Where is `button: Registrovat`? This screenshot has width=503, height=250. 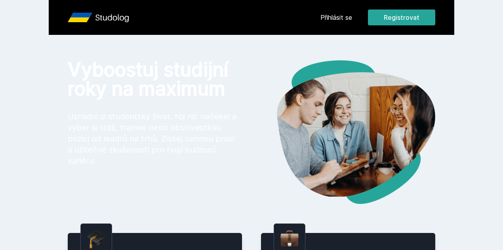 button: Registrovat is located at coordinates (402, 17).